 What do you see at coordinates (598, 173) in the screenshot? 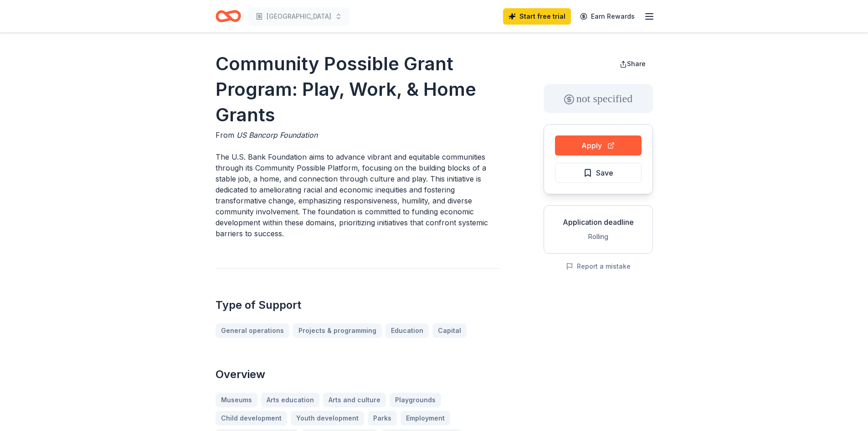
I see `button: Save` at bounding box center [598, 173].